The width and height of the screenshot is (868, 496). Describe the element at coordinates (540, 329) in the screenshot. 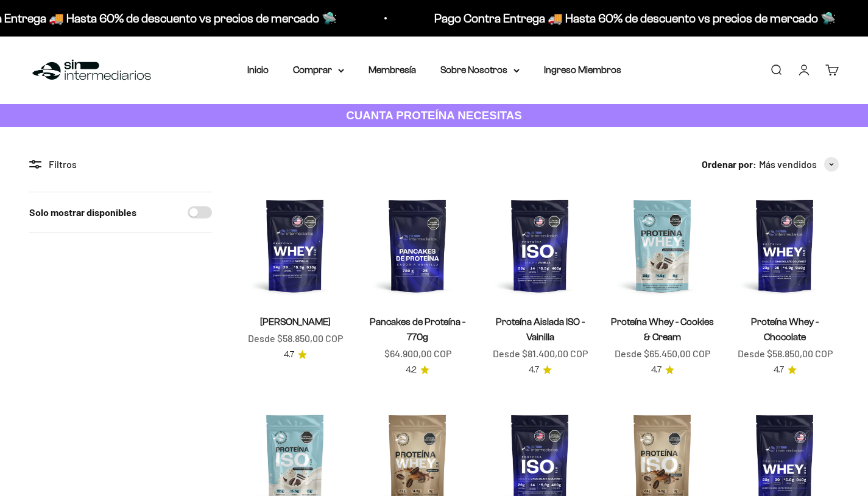

I see `a: Proteína Aislada ISO - Vainilla` at that location.